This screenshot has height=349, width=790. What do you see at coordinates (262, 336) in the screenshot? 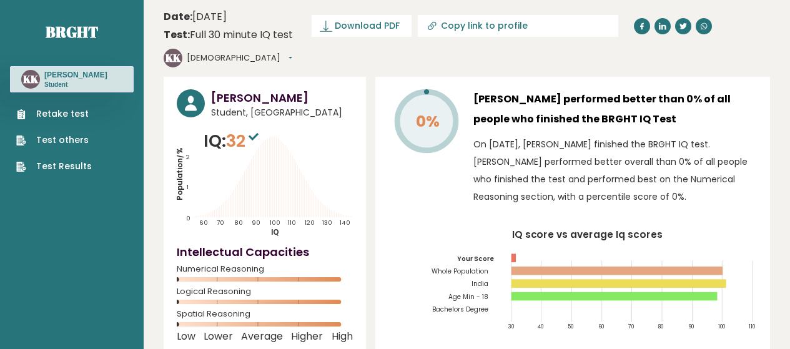
I see `span: Average` at bounding box center [262, 336].